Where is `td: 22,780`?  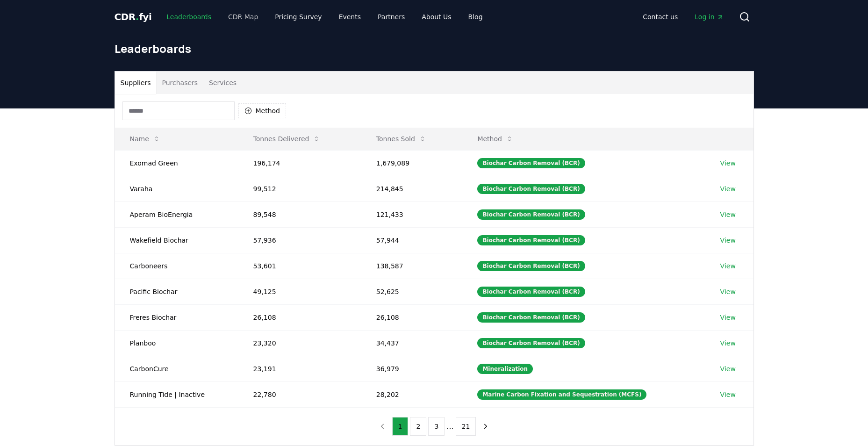
td: 22,780 is located at coordinates (299, 394).